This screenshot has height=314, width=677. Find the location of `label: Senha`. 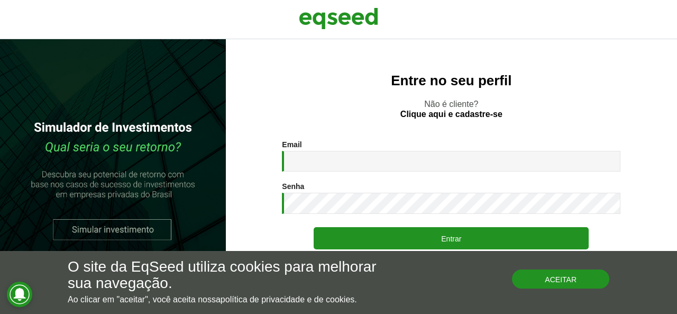

label: Senha is located at coordinates (293, 186).